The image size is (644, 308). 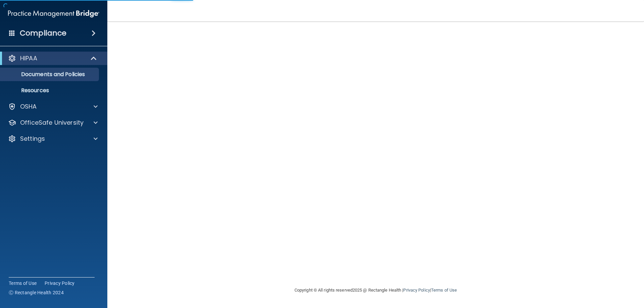 What do you see at coordinates (36, 293) in the screenshot?
I see `span: Ⓒ Rectangle Health 2024` at bounding box center [36, 293].